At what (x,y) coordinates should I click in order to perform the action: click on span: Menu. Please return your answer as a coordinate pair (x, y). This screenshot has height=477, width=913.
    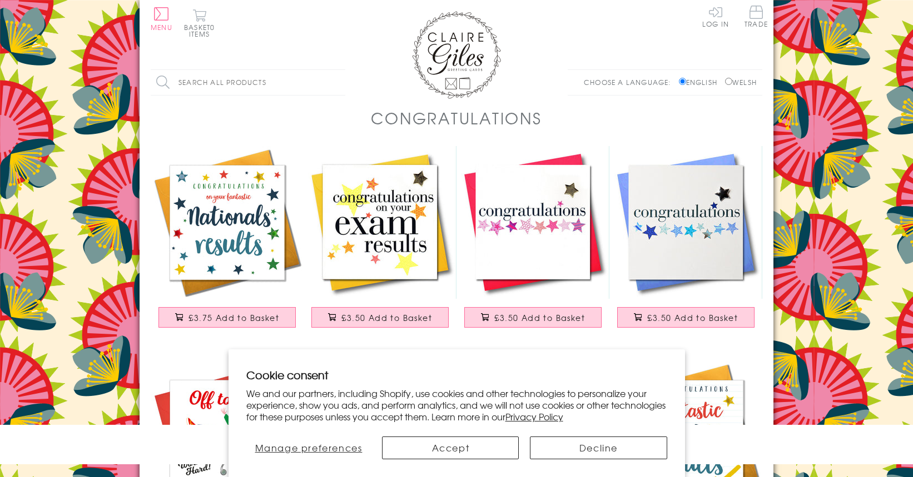
    Looking at the image, I should click on (161, 27).